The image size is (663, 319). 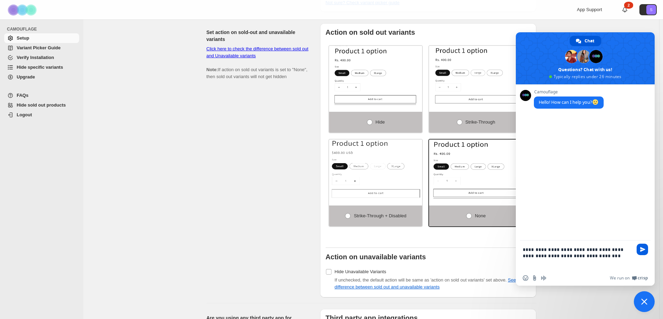 What do you see at coordinates (370, 32) in the screenshot?
I see `b: Action on sold out variants` at bounding box center [370, 32].